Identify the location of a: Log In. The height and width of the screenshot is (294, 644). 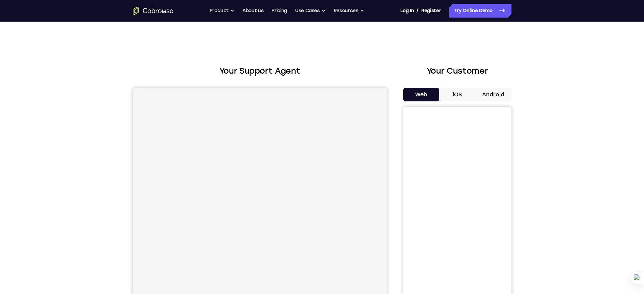
(407, 11).